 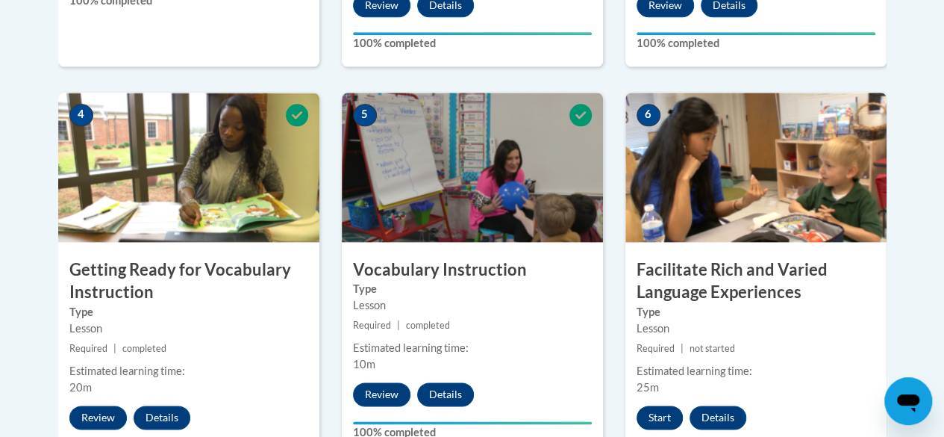 I want to click on h3: Facilitate Rich and Varied Language Experiences, so click(x=756, y=281).